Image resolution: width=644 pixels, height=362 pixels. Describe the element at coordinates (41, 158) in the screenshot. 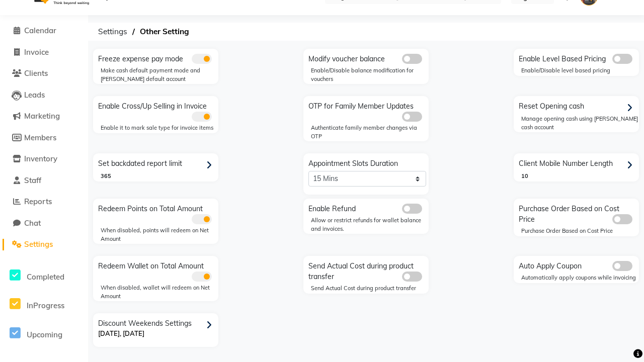

I see `span: Inventory` at that location.